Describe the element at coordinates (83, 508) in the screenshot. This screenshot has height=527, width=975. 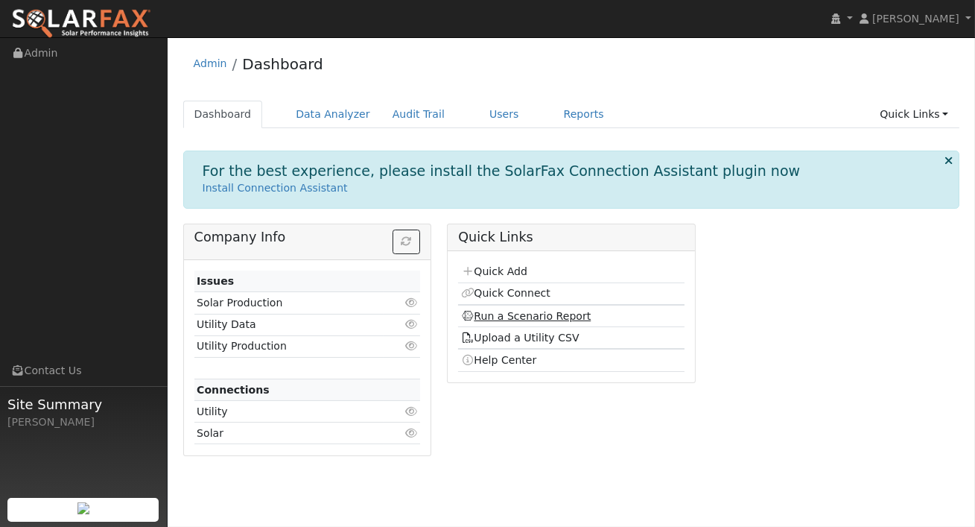
I see `img: retrieve` at that location.